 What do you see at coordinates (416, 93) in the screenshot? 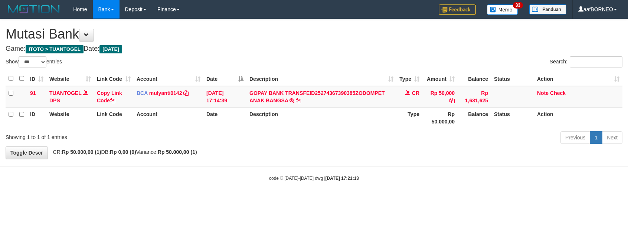
I see `span: CR` at bounding box center [416, 93].